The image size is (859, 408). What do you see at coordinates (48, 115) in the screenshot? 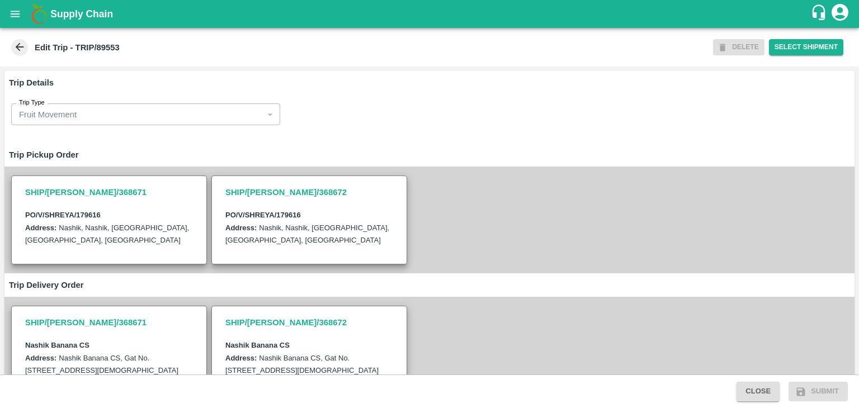
I see `p: Fruit Movement` at bounding box center [48, 115].